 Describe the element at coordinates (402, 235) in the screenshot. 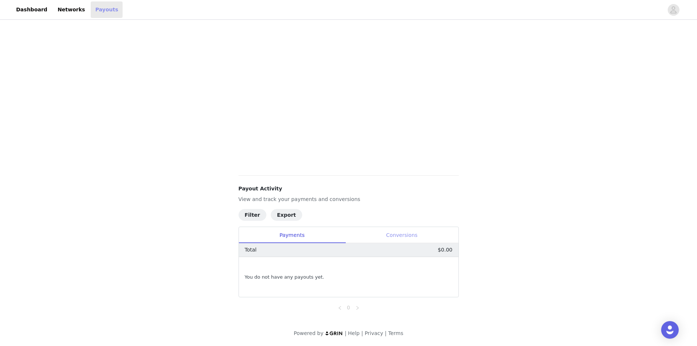

I see `div: Conversions` at that location.